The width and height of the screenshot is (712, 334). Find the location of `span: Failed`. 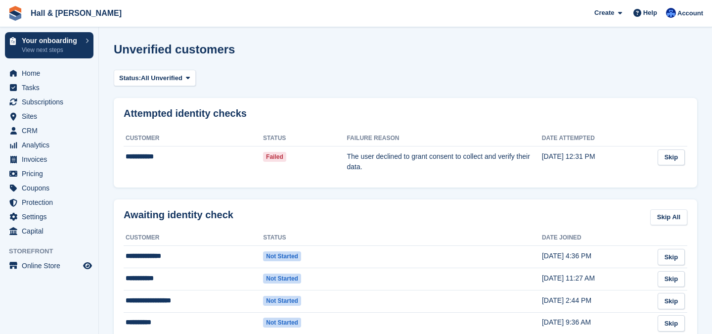

span: Failed is located at coordinates (274, 157).